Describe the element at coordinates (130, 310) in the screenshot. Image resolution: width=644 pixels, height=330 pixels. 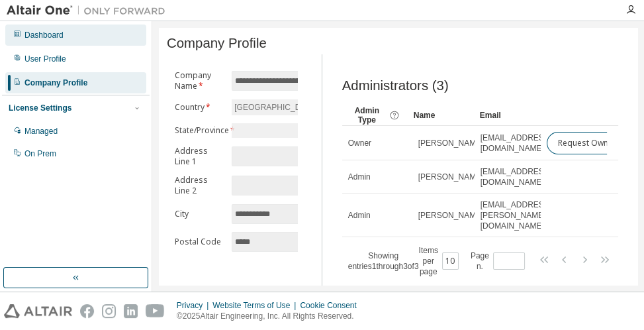
I see `img: linkedin.svg` at that location.